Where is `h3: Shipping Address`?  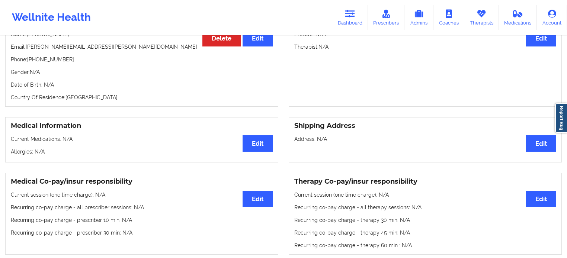
h3: Shipping Address is located at coordinates (425, 126).